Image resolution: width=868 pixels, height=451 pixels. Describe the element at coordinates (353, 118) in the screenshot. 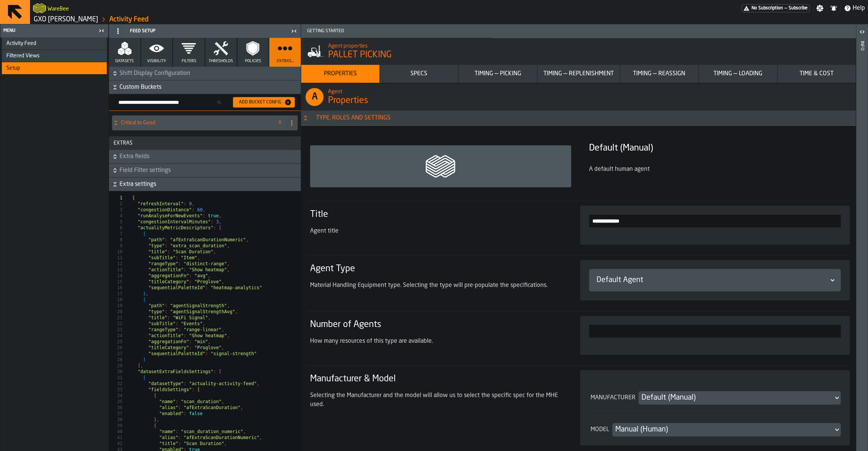

I see `div: Type, Roles and Settings` at that location.